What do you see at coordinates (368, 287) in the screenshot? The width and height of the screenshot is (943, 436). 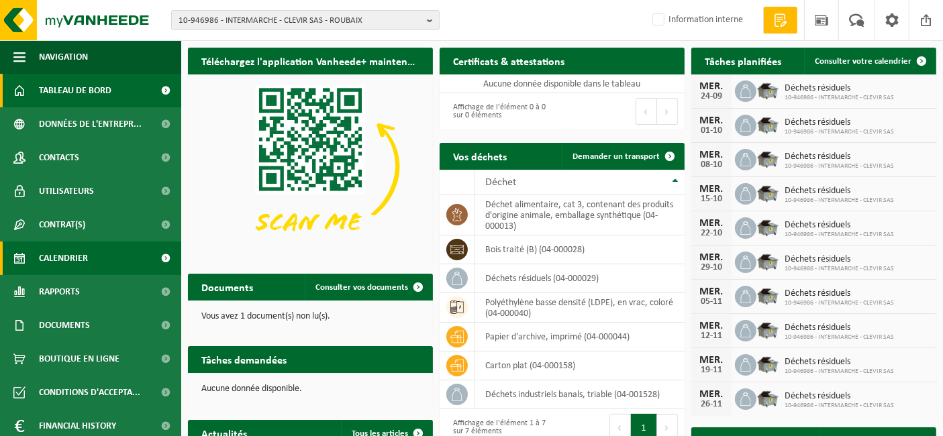 I see `a: Consulter vos documents` at bounding box center [368, 287].